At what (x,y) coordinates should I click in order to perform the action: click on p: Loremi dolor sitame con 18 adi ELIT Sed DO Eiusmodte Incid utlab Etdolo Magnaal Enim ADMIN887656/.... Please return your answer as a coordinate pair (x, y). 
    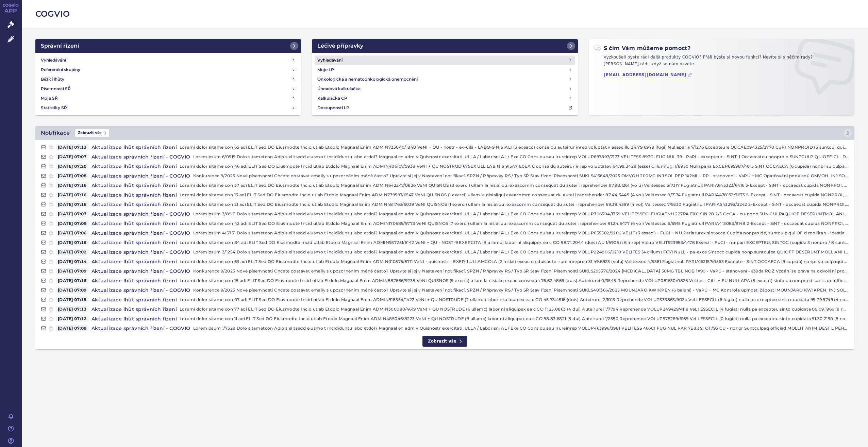
    Looking at the image, I should click on (514, 280).